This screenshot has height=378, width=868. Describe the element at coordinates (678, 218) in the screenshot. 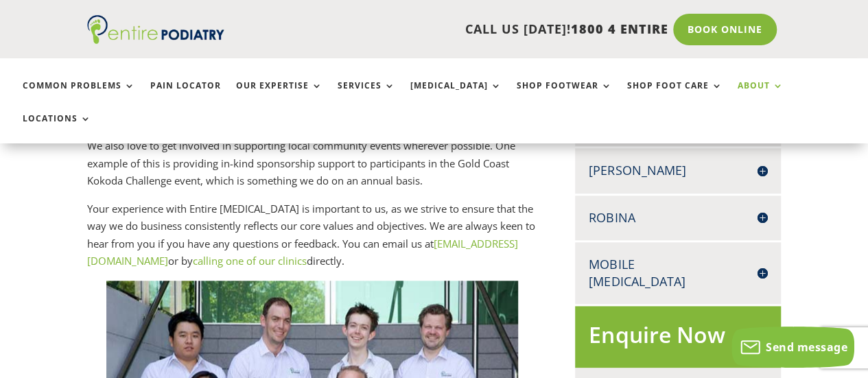

I see `h4: Robina` at that location.